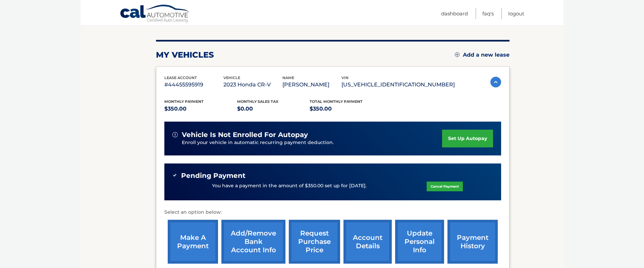 The height and width of the screenshot is (268, 644). I want to click on img: accordion-active.svg, so click(496, 82).